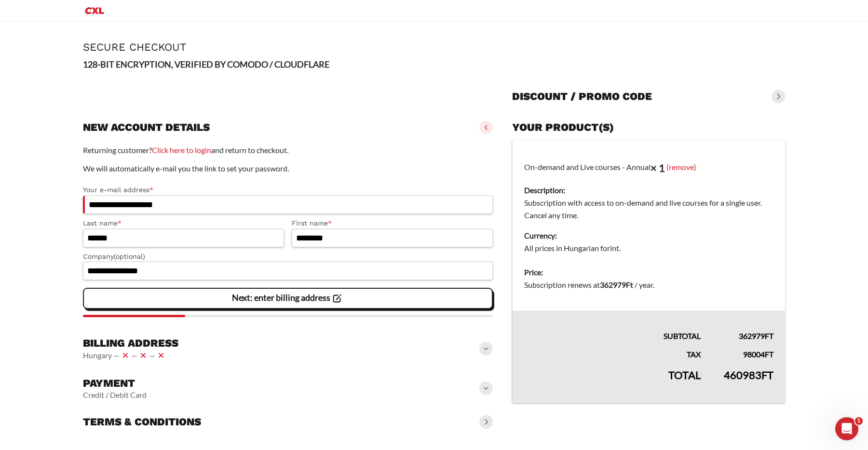  What do you see at coordinates (184, 223) in the screenshot?
I see `label: Last name` at bounding box center [184, 223].